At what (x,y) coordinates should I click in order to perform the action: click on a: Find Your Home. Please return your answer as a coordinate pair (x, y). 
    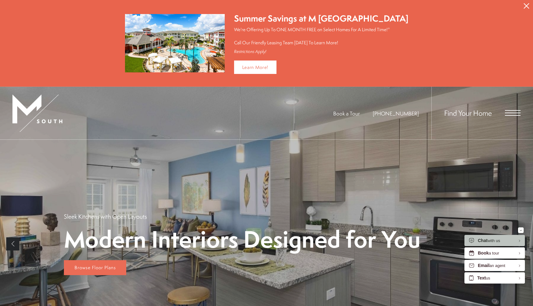
    Looking at the image, I should click on (468, 113).